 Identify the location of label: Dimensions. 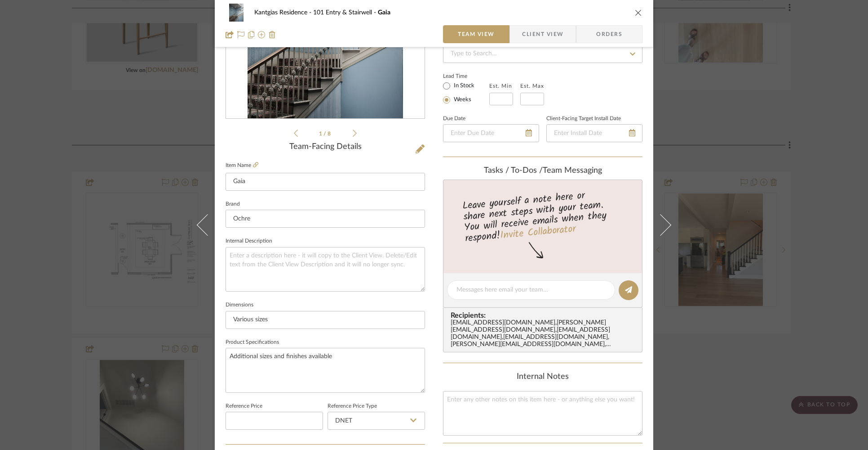
(239, 305).